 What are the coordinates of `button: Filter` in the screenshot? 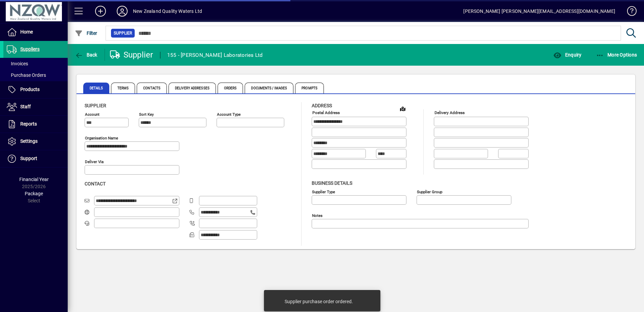 It's located at (86, 33).